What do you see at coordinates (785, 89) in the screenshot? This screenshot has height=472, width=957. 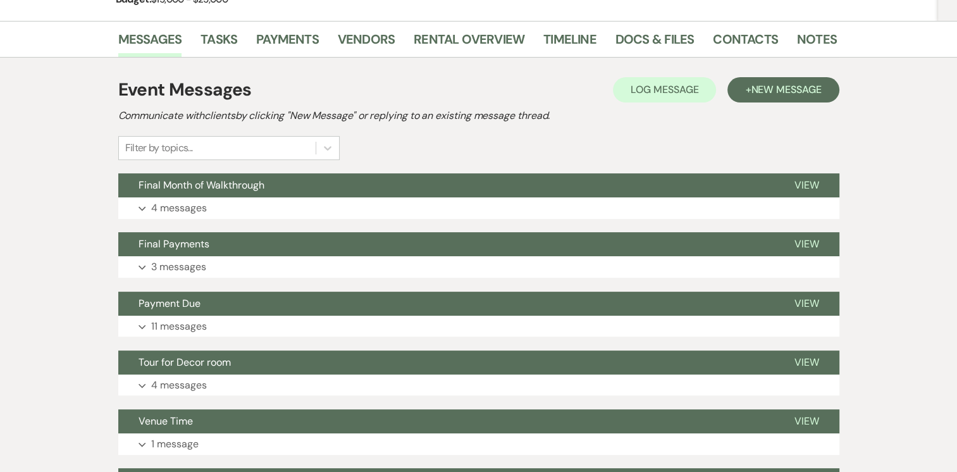 I see `span: New Message` at bounding box center [785, 89].